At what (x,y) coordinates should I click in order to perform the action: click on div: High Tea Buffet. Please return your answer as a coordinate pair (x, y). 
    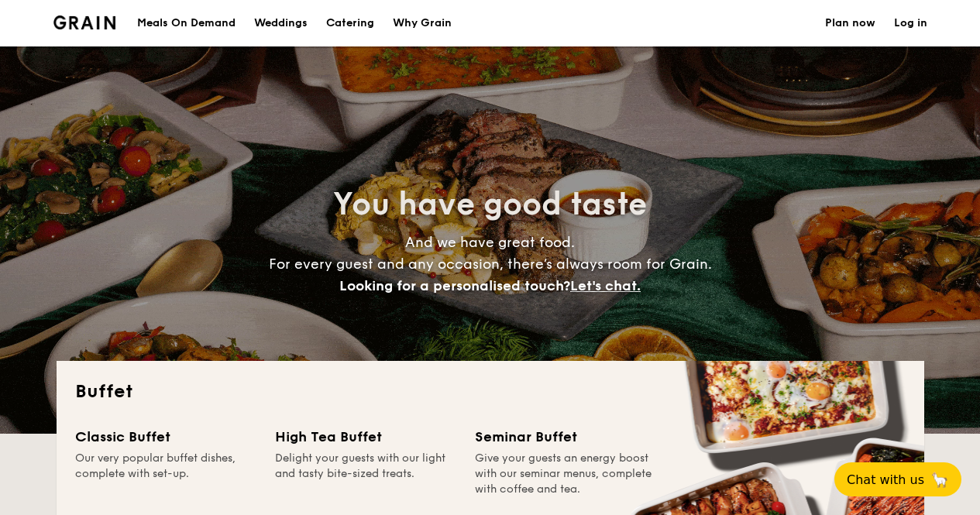
    Looking at the image, I should click on (366, 436).